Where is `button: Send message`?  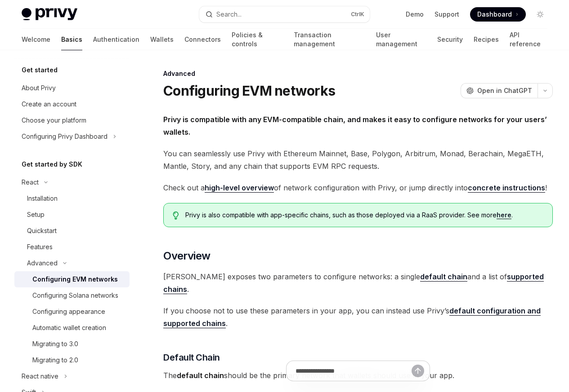
button: Send message is located at coordinates (418, 371).